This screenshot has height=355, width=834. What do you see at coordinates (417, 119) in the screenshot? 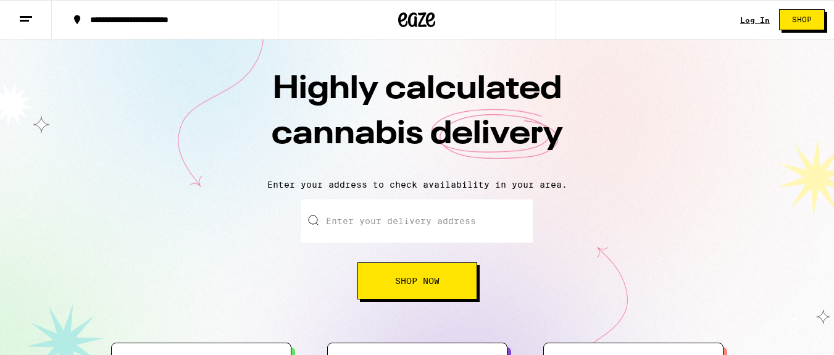
I see `h1: Highly calculated cannabis delivery` at bounding box center [417, 119].